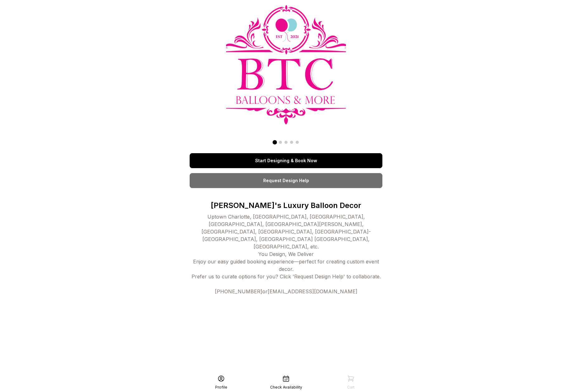 Image resolution: width=572 pixels, height=392 pixels. I want to click on div: Profile, so click(221, 388).